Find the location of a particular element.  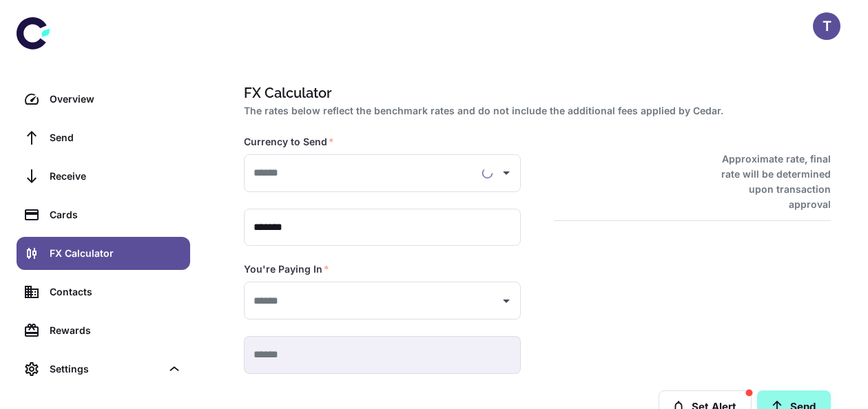

div: FX Calculator is located at coordinates (116, 254).